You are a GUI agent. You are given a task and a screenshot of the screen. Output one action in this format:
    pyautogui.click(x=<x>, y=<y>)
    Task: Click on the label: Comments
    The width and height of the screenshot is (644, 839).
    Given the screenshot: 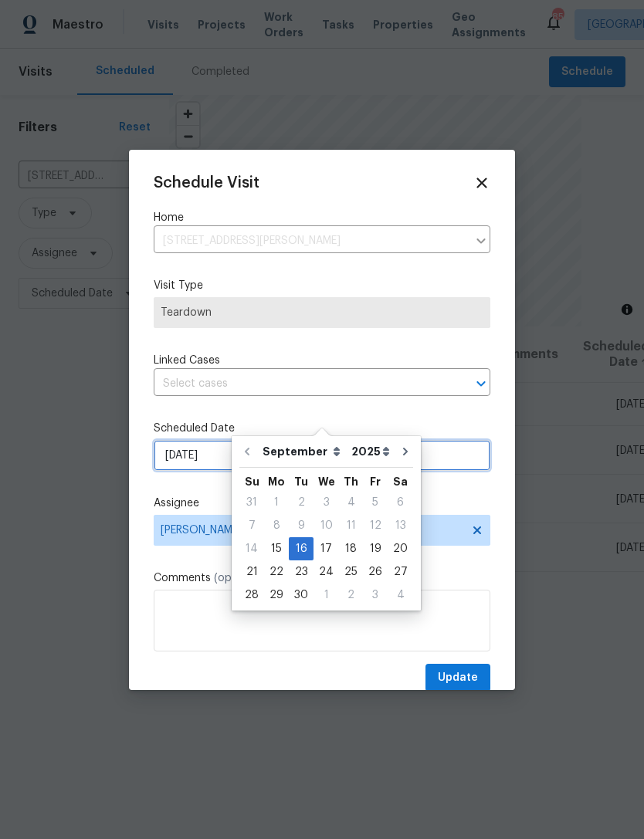 What is the action you would take?
    pyautogui.click(x=322, y=578)
    